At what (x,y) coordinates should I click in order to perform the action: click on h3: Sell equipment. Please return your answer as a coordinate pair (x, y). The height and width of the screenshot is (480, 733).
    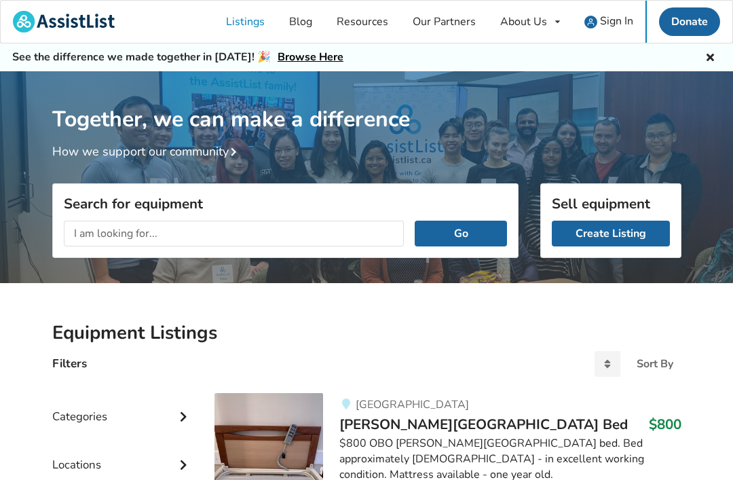
    Looking at the image, I should click on (611, 204).